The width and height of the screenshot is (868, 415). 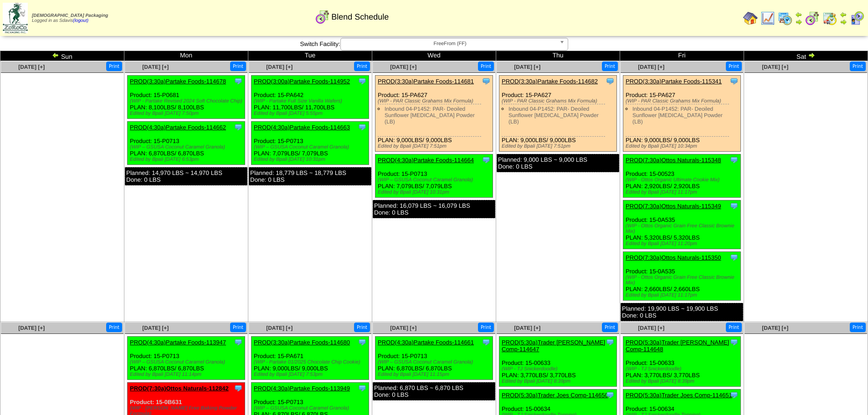 What do you see at coordinates (63, 56) in the screenshot?
I see `td: Sun` at bounding box center [63, 56].